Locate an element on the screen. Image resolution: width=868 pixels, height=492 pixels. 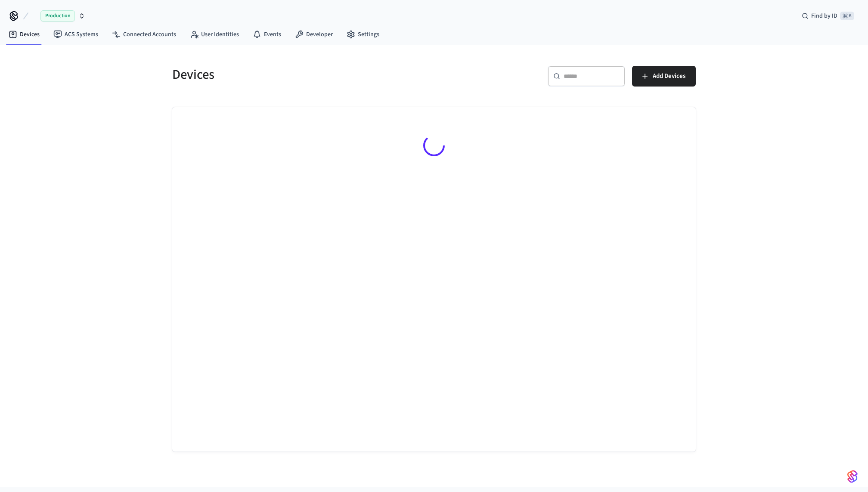
a: Events is located at coordinates (267, 34).